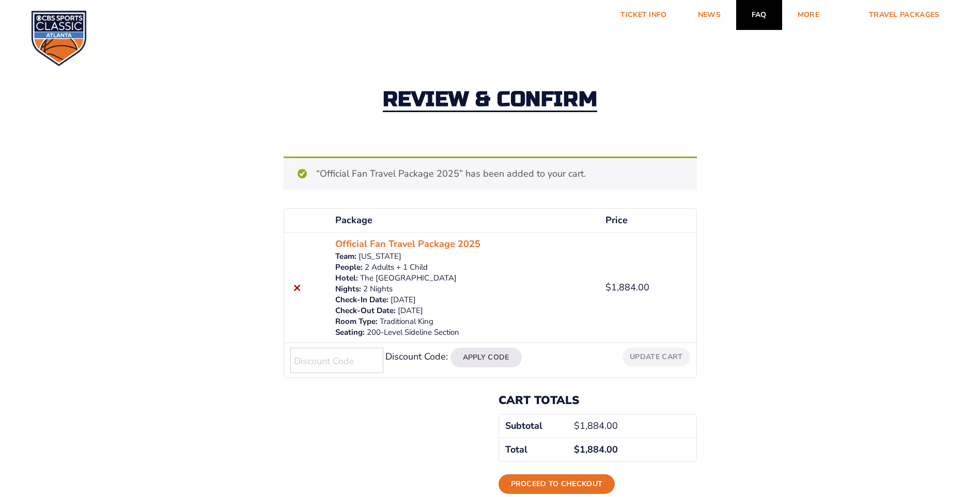 The width and height of the screenshot is (980, 497). Describe the element at coordinates (346, 256) in the screenshot. I see `dt: Team:` at that location.